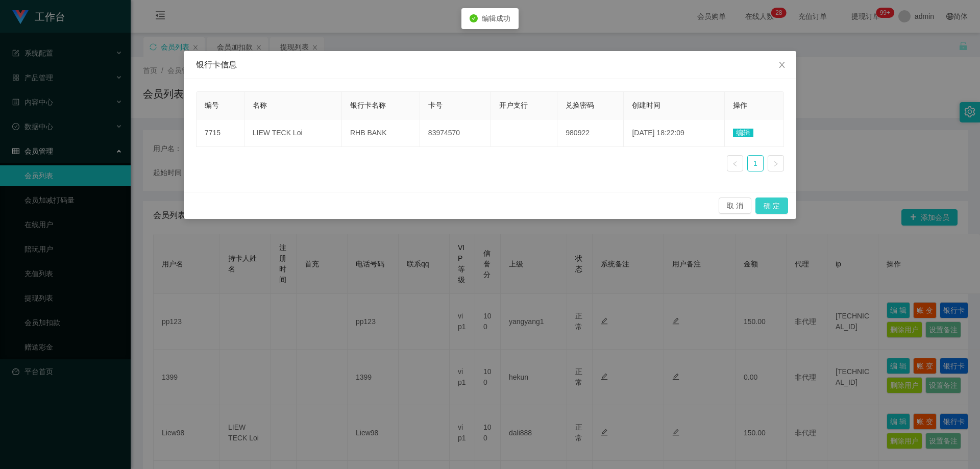  I want to click on li: 上一页, so click(735, 164).